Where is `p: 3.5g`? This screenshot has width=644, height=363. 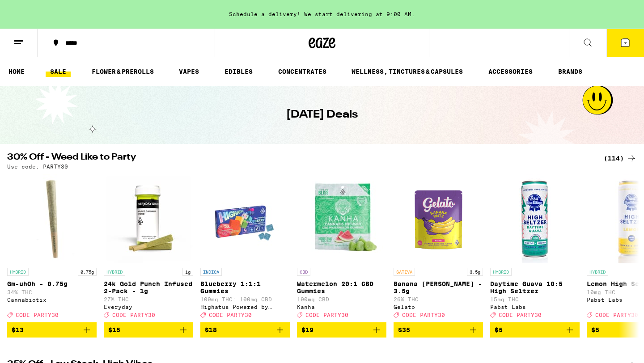
p: 3.5g is located at coordinates (475, 272).